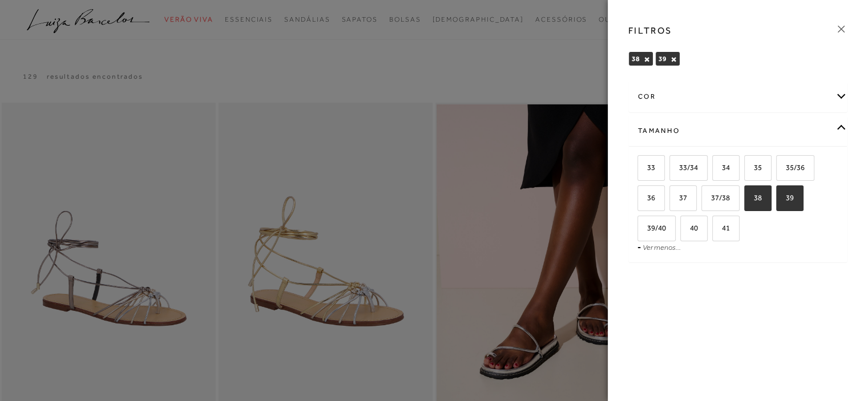 The height and width of the screenshot is (401, 868). I want to click on button: 38 Close, so click(647, 59).